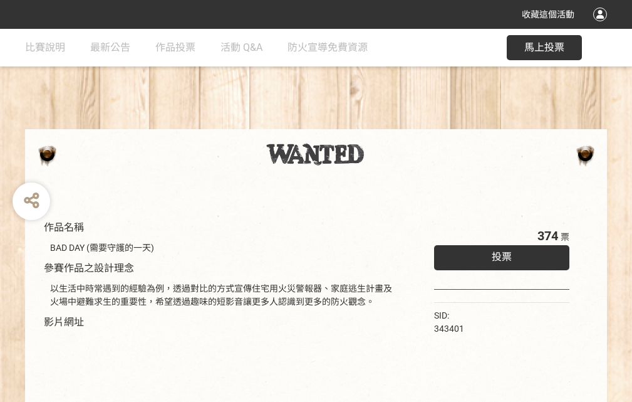  I want to click on span: 收藏這個活動, so click(548, 14).